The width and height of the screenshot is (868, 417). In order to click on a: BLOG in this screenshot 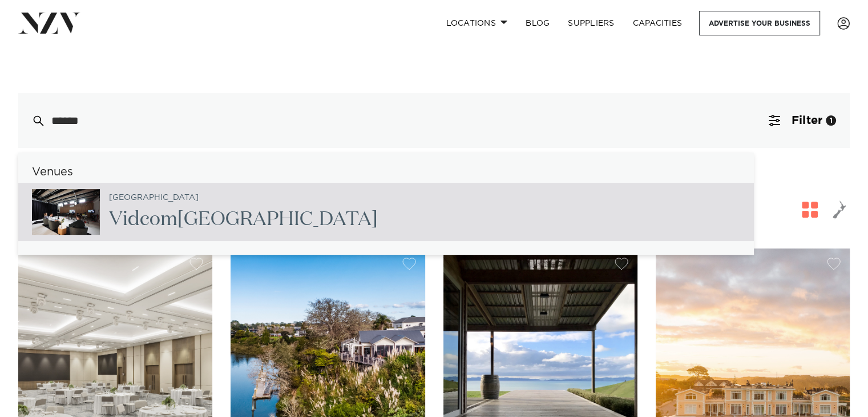, I will do `click(538, 23)`.